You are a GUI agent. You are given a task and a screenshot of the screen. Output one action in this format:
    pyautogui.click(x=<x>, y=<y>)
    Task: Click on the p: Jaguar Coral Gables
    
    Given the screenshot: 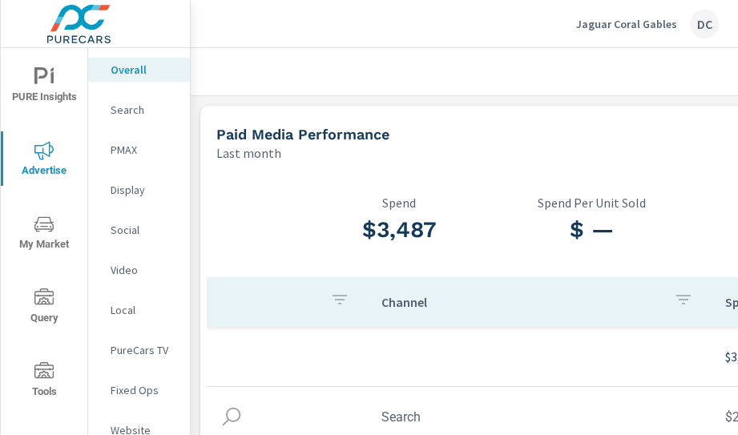 What is the action you would take?
    pyautogui.click(x=627, y=24)
    